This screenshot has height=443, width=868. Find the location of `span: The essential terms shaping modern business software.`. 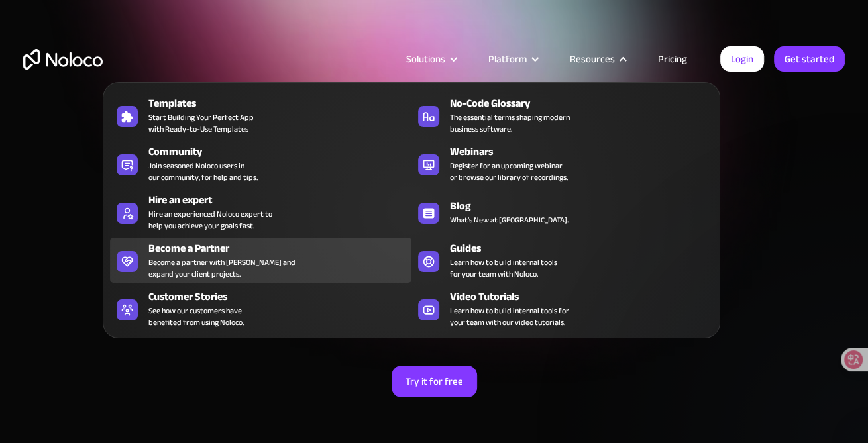

span: The essential terms shaping modern business software. is located at coordinates (510, 123).